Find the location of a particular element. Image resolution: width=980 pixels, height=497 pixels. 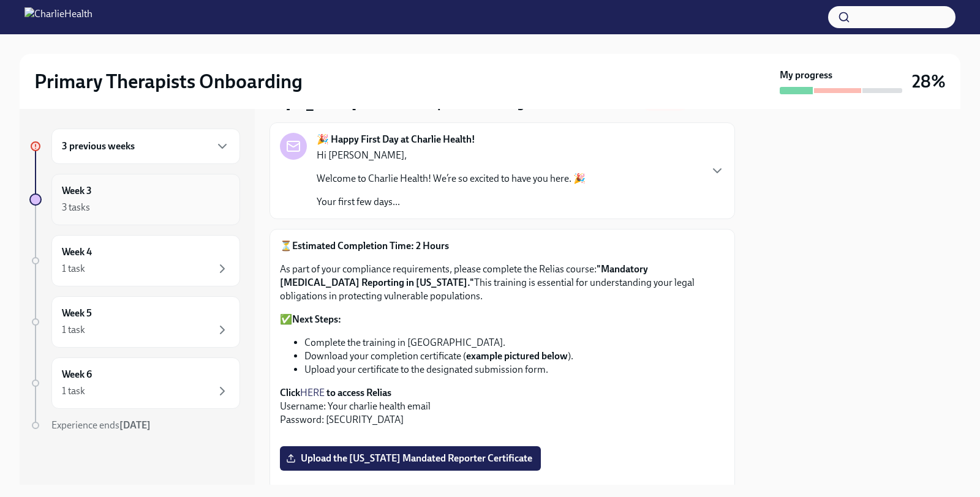

span: Experience ends is located at coordinates (101, 425).